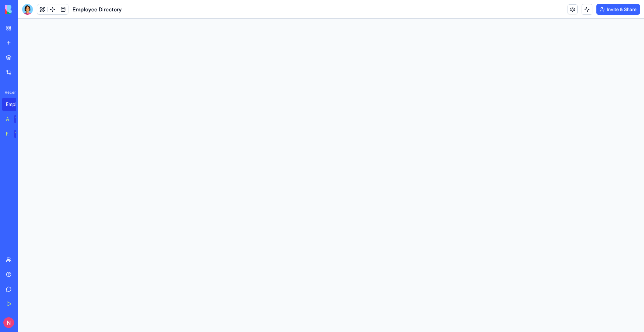  What do you see at coordinates (8, 134) in the screenshot?
I see `div: Feedback Form` at bounding box center [8, 134].